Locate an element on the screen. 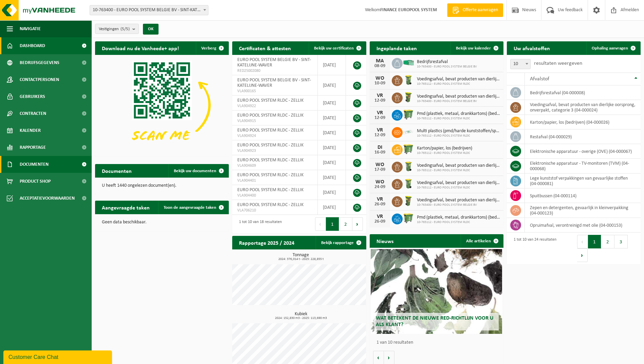 The image size is (644, 364). td: lege kunststof verpakkingen van gevaarlijke stoffen (04-000081) is located at coordinates (582, 181).